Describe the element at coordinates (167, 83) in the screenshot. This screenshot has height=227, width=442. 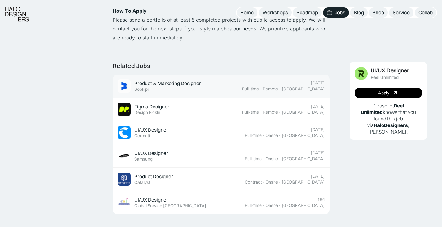
I see `div: Product & Marketing Designer` at that location.